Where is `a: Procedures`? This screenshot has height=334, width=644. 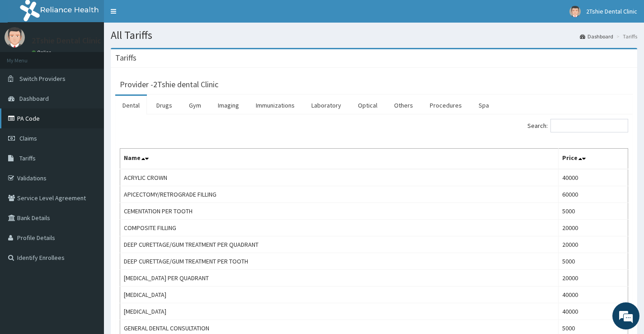 a: Procedures is located at coordinates (445, 105).